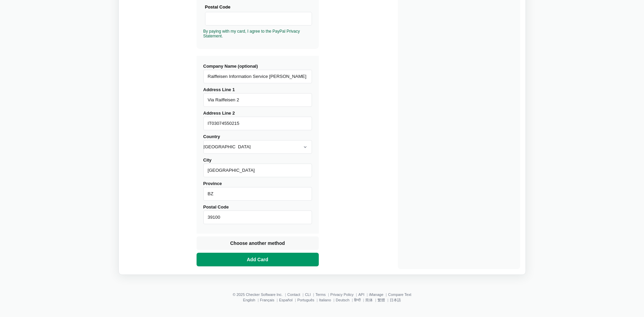  Describe the element at coordinates (258, 7) in the screenshot. I see `div: Postal Code` at that location.